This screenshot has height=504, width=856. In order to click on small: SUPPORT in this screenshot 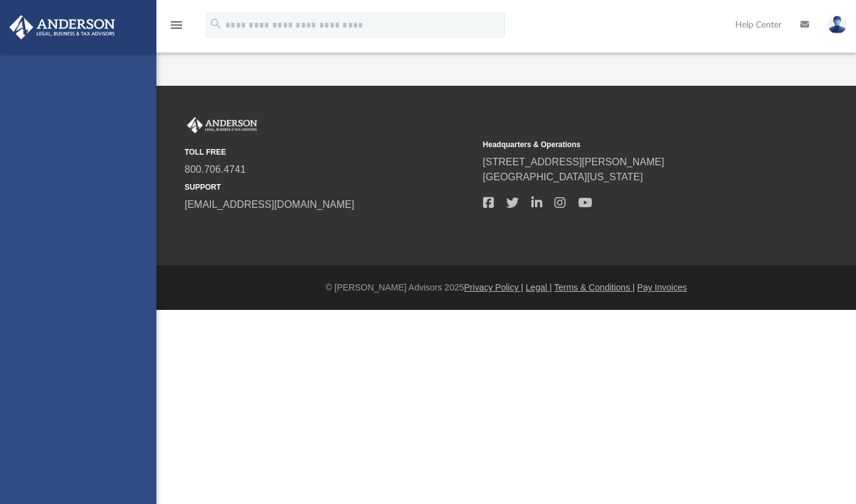, I will do `click(329, 187)`.